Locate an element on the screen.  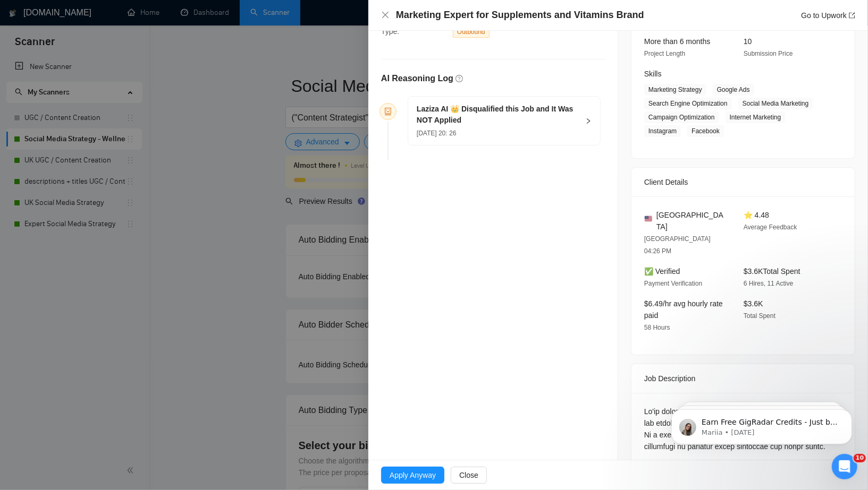
span: robot is located at coordinates (388, 112).